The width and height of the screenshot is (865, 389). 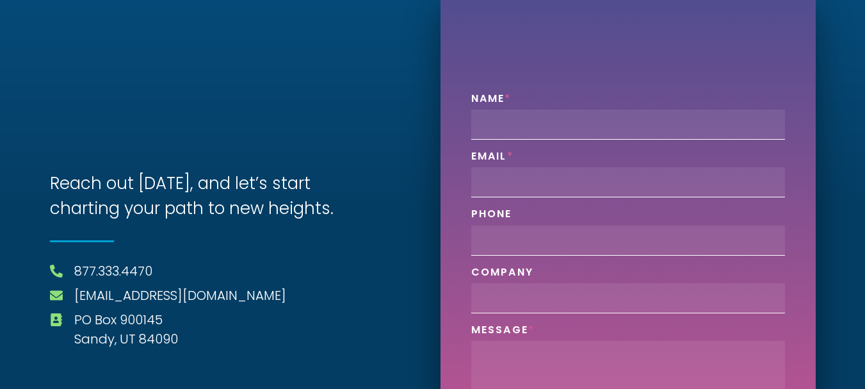 I want to click on label: Name, so click(x=491, y=101).